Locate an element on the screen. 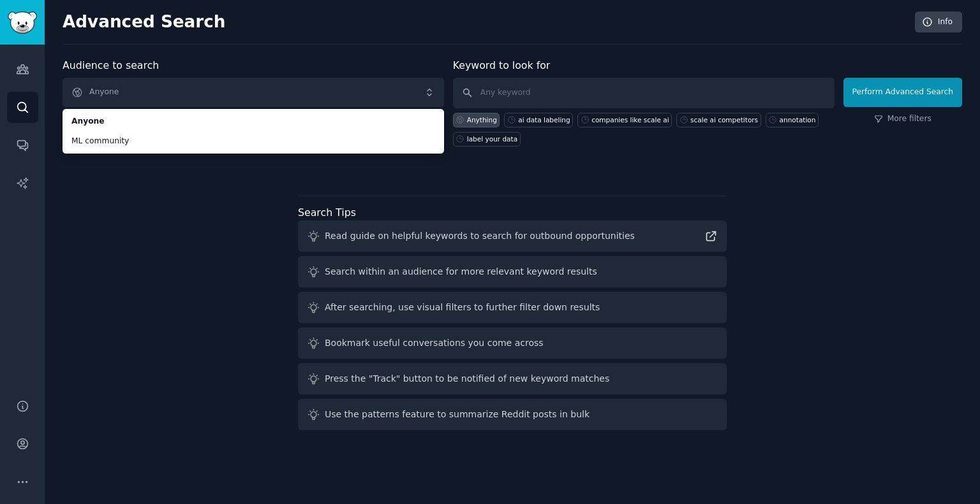  button: Anyone is located at coordinates (254, 92).